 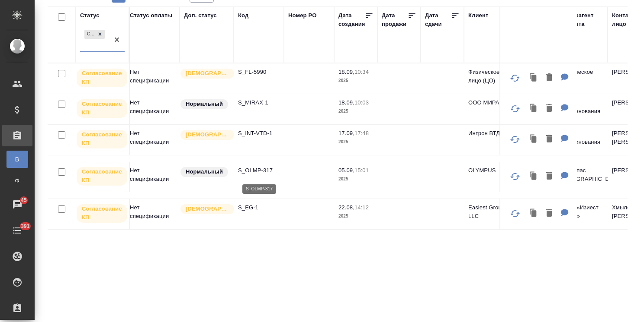 What do you see at coordinates (489, 133) in the screenshot?
I see `p: Интрон ВТД` at bounding box center [489, 133].